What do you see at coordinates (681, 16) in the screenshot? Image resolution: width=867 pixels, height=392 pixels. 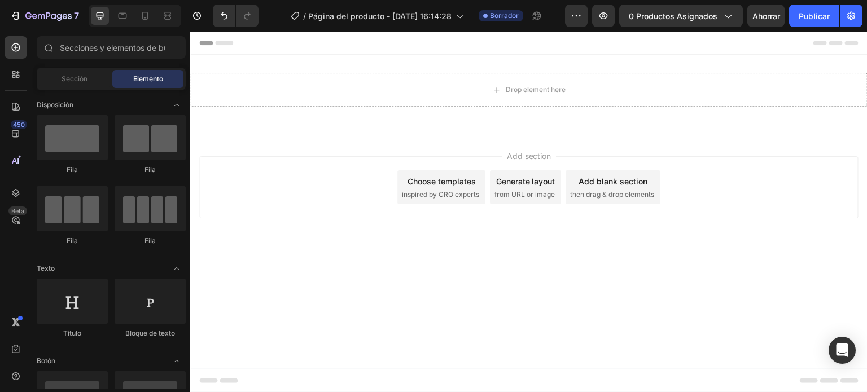 I see `button: 0 productos asignados` at bounding box center [681, 16].